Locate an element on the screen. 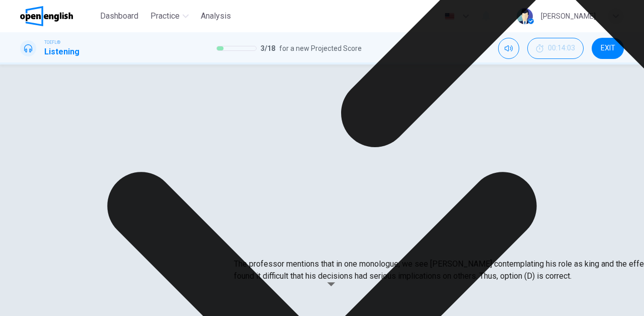 The image size is (644, 316). h1: Listening is located at coordinates (62, 52).